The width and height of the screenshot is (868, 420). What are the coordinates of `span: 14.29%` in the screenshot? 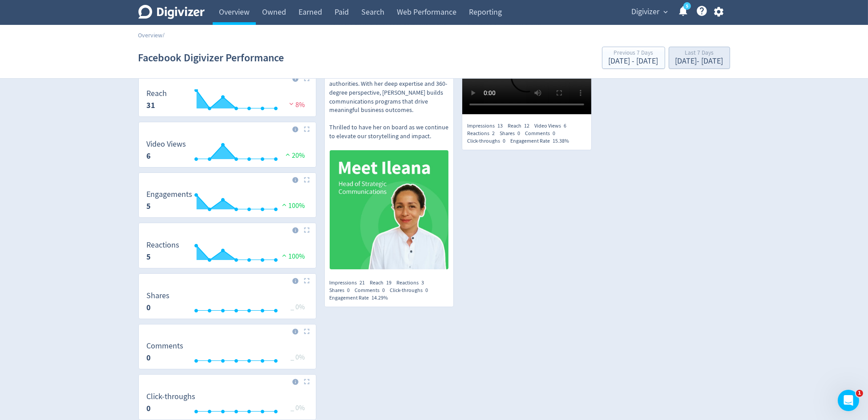 It's located at (380, 298).